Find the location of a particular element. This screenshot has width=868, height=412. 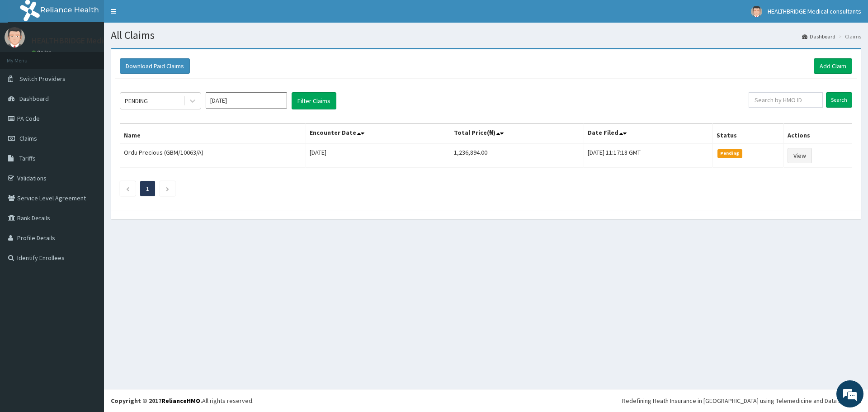

li: Claims is located at coordinates (849, 36).